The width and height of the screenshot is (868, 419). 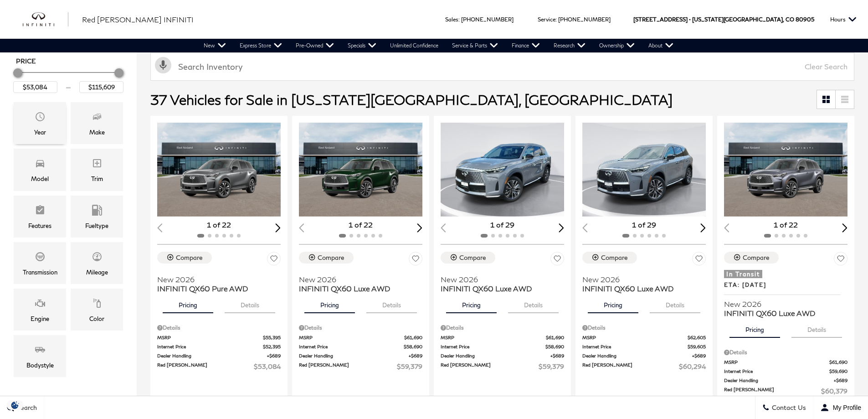 I want to click on div: Make, so click(x=97, y=132).